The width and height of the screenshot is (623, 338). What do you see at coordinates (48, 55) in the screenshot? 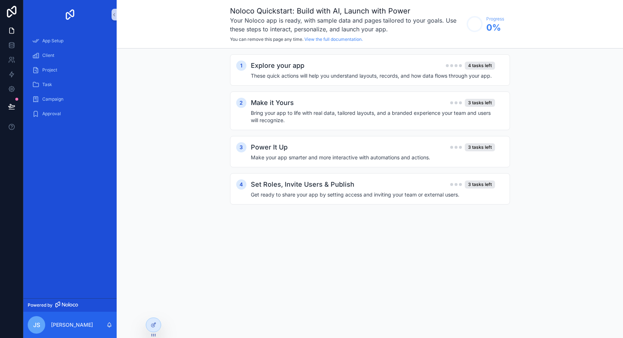
I see `span: Client` at bounding box center [48, 55].